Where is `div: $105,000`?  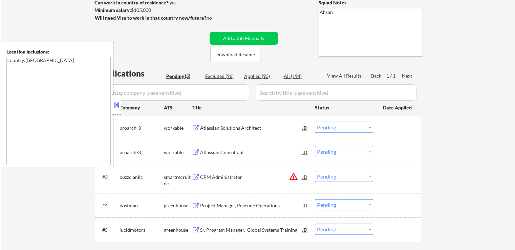 div: $105,000 is located at coordinates (151, 10).